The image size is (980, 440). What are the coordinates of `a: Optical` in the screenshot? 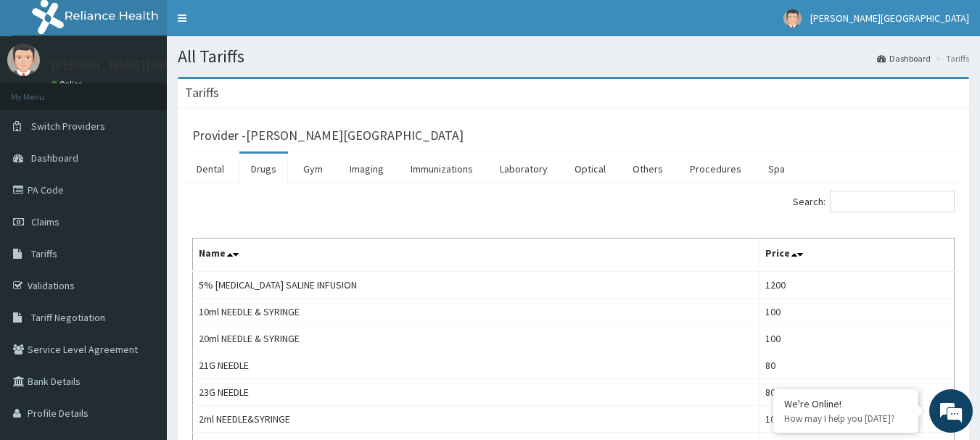 It's located at (590, 169).